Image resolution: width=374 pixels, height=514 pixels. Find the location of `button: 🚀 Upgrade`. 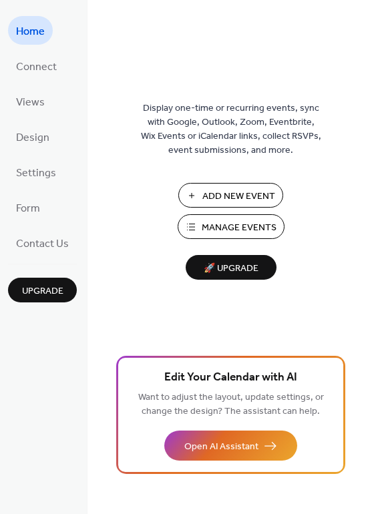

button: 🚀 Upgrade is located at coordinates (231, 267).